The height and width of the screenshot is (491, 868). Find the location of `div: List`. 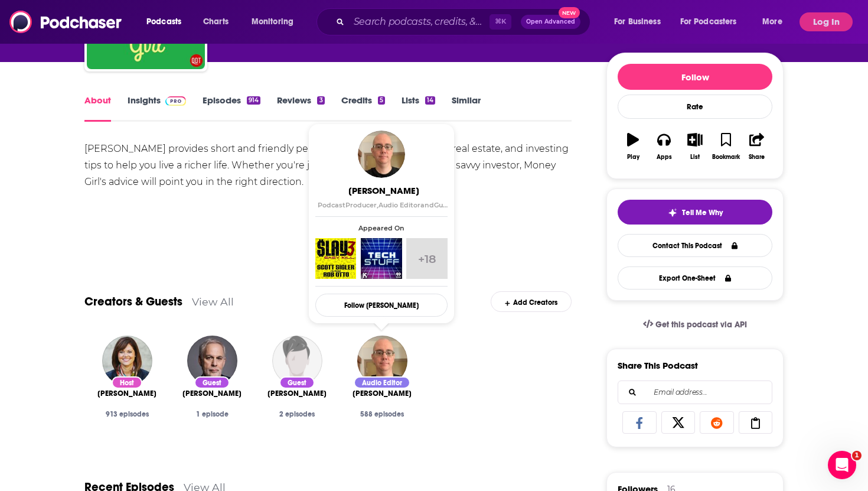

div: List is located at coordinates (695, 157).